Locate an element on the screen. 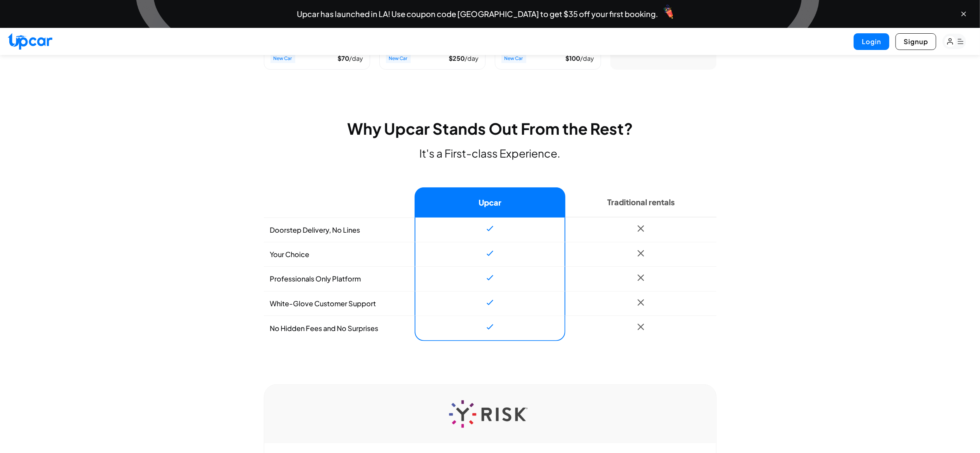 The image size is (980, 453). th: Traditional rentals is located at coordinates (641, 202).